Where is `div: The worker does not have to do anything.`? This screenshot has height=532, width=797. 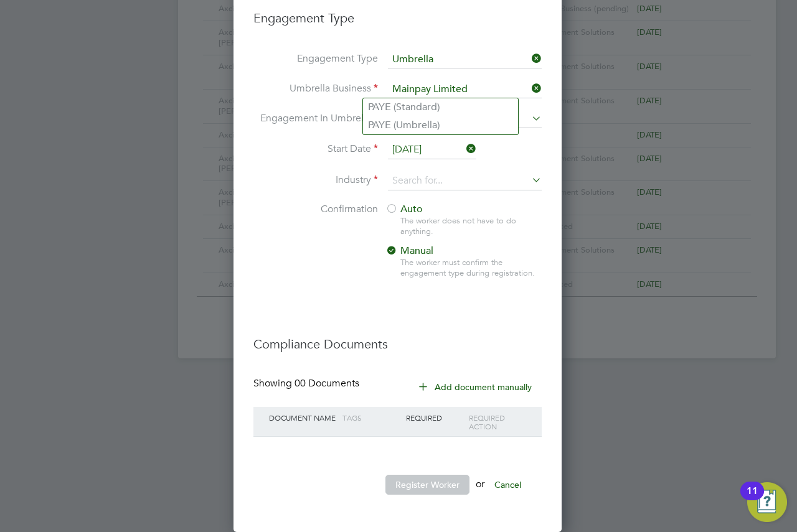
div: The worker does not have to do anything. is located at coordinates (470, 226).